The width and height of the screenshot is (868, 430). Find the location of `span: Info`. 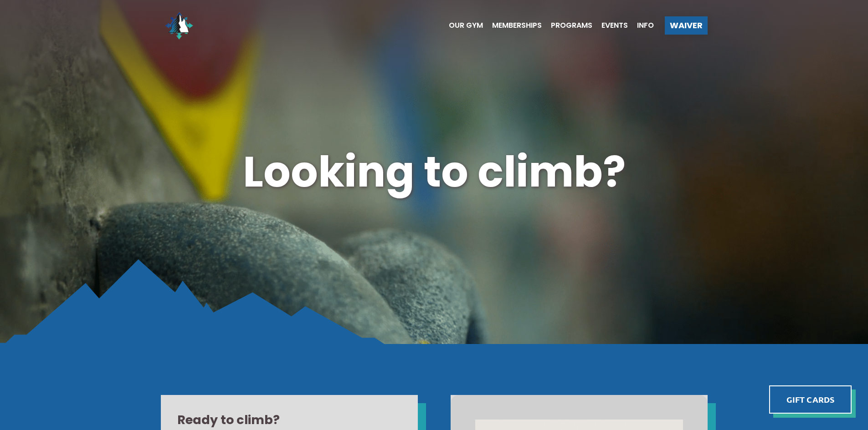

span: Info is located at coordinates (645, 25).